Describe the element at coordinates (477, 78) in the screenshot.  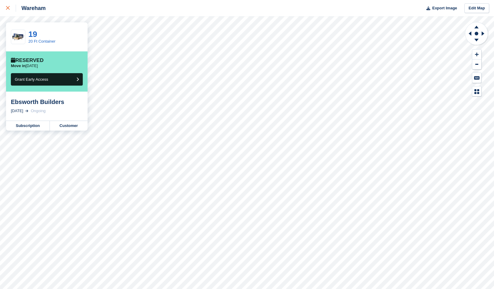
I see `button: Keyboard Shortcuts` at that location.